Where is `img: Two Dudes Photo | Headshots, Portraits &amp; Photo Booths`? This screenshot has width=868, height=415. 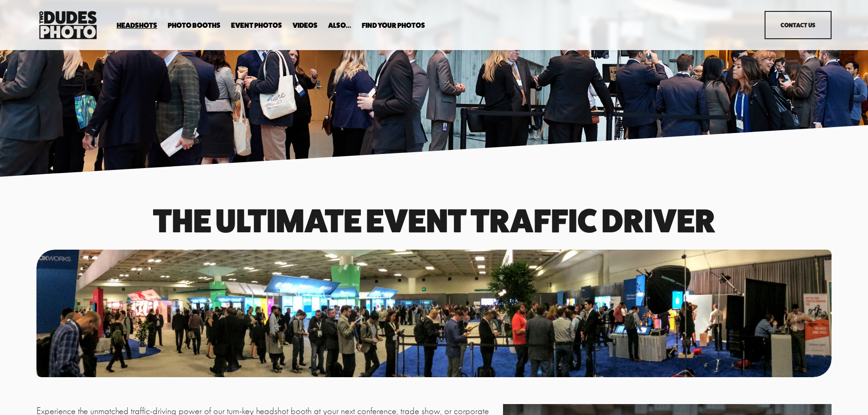 img: Two Dudes Photo | Headshots, Portraits &amp; Photo Booths is located at coordinates (68, 25).